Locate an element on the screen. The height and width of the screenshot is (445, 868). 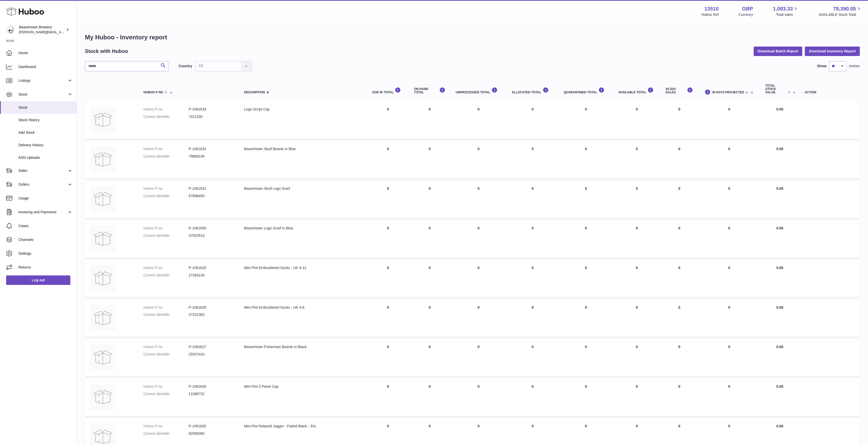
h2: Stock with Huboo is located at coordinates (107, 51).